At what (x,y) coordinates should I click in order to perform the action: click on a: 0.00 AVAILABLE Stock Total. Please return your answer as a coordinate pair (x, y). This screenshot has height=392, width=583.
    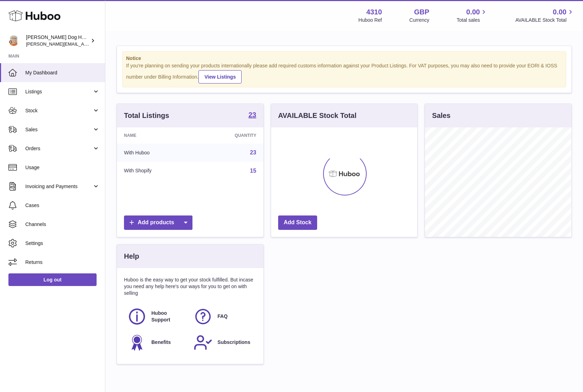
    Looking at the image, I should click on (545, 15).